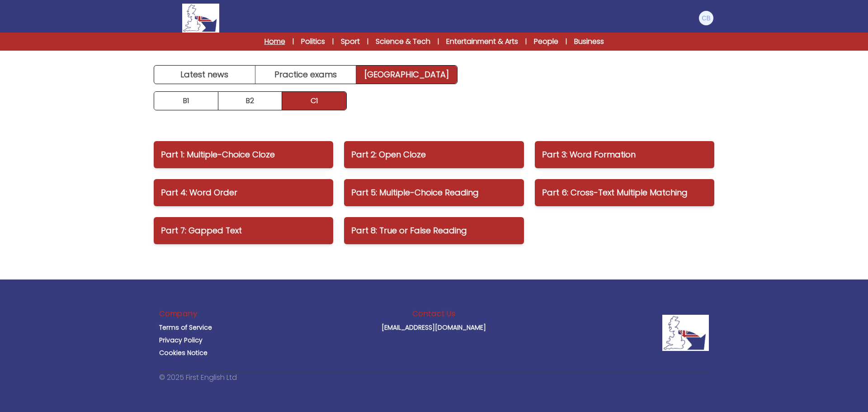 The height and width of the screenshot is (412, 868). Describe the element at coordinates (275, 42) in the screenshot. I see `a: Home` at that location.